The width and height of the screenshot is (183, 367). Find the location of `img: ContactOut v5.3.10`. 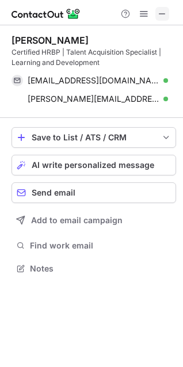

img: ContactOut v5.3.10 is located at coordinates (46, 14).